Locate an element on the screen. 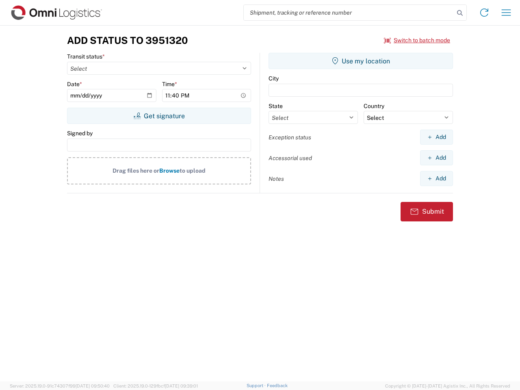 The width and height of the screenshot is (520, 390). a: Support is located at coordinates (257, 386).